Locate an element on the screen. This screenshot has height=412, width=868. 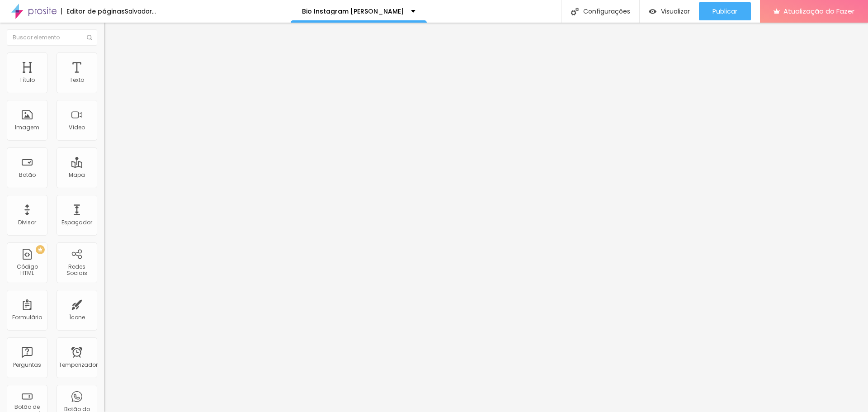
font: Perguntas is located at coordinates (27, 364).